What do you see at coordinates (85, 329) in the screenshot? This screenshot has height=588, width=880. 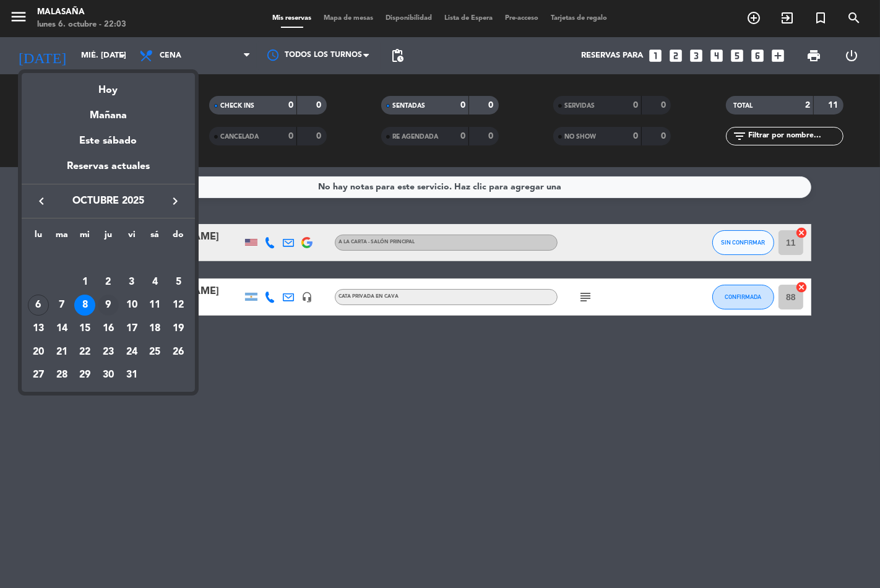 I see `td: 15 de octubre de 2025` at bounding box center [85, 329].